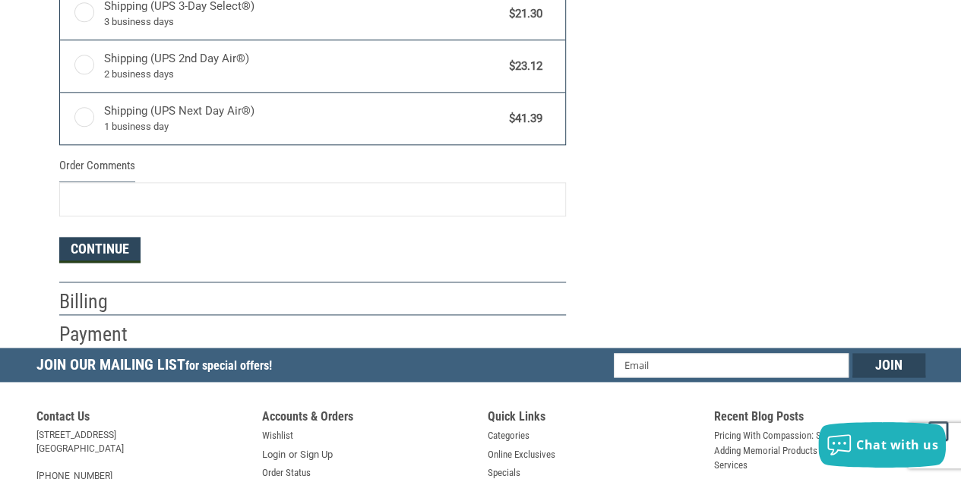 Image resolution: width=961 pixels, height=479 pixels. Describe the element at coordinates (889, 365) in the screenshot. I see `input: Join` at that location.